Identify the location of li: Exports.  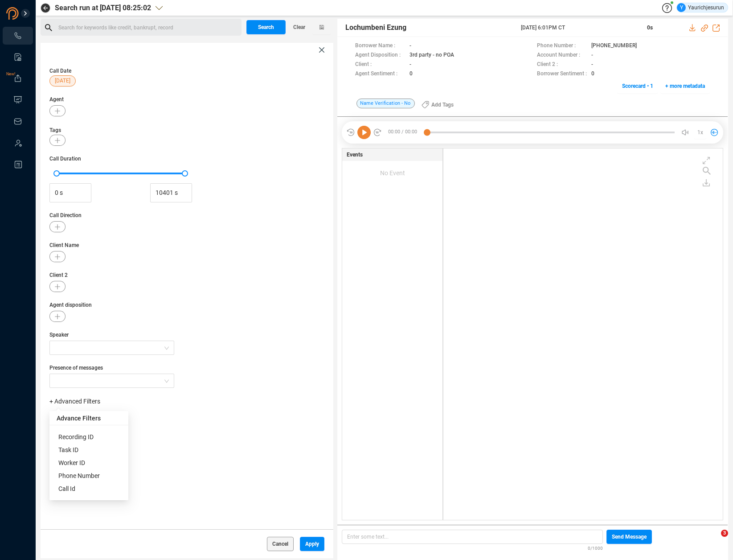
(18, 78).